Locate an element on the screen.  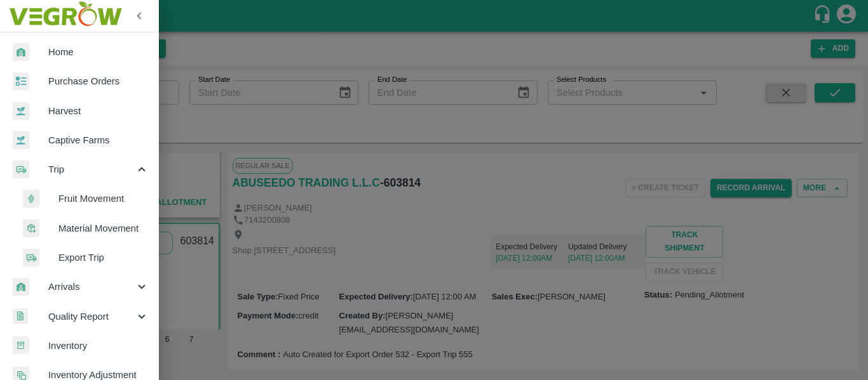
img: fruit is located at coordinates (32, 199).